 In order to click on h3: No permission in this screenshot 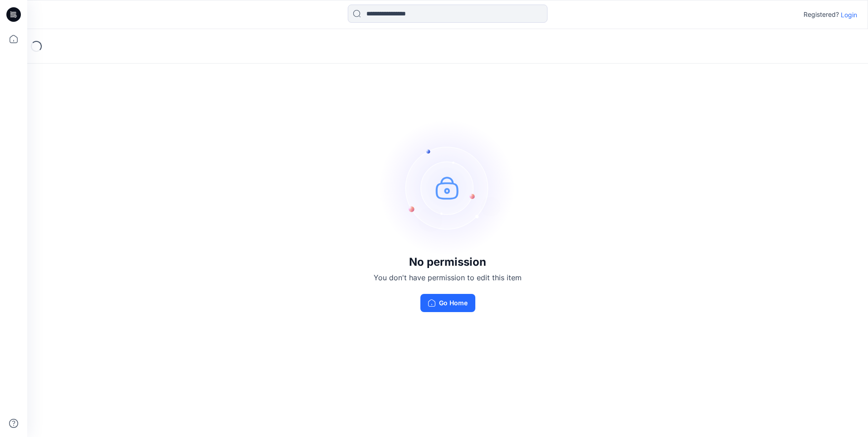, I will do `click(447, 262)`.